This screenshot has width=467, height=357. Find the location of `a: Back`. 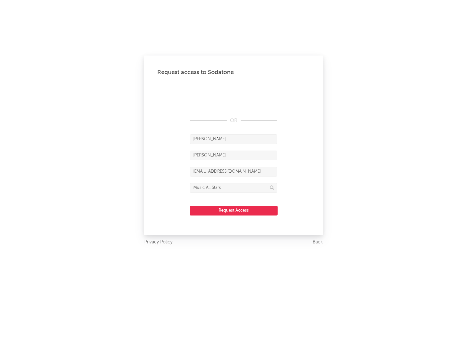

a: Back is located at coordinates (318, 242).